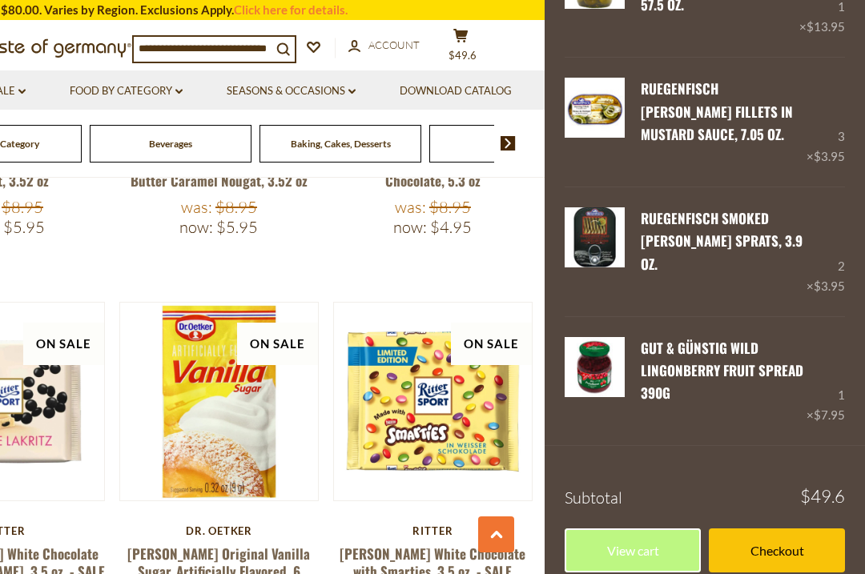 This screenshot has width=865, height=574. Describe the element at coordinates (594, 107) in the screenshot. I see `img: Ruegenfisch Herring Fillets in Mustard Sauce` at that location.